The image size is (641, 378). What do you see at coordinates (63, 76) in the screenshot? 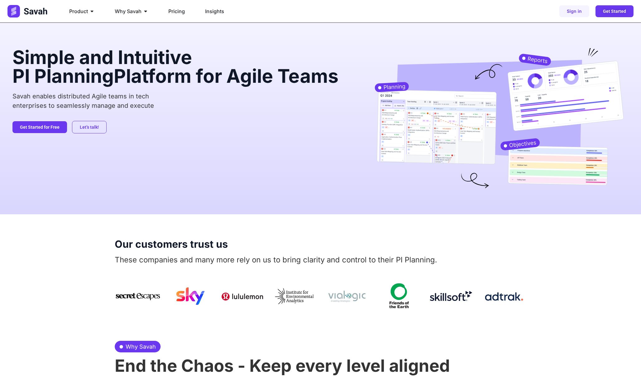
I see `span: PI Planning` at bounding box center [63, 76].